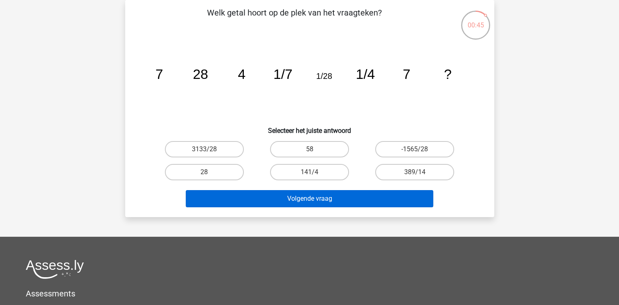 This screenshot has width=619, height=305. Describe the element at coordinates (294, 19) in the screenshot. I see `p: Welk getal hoort op de plek van het vraagteken?` at that location.